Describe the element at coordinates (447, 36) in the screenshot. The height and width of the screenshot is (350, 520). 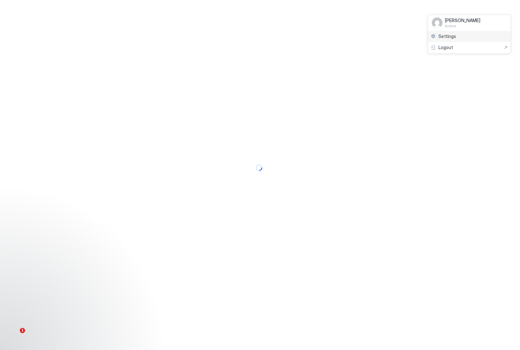
I see `span: Settings` at that location.